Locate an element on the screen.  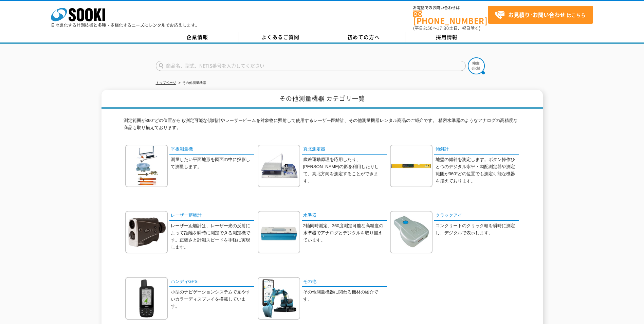
input: 商品名、型式、NETIS番号を入力してください is located at coordinates (311, 66).